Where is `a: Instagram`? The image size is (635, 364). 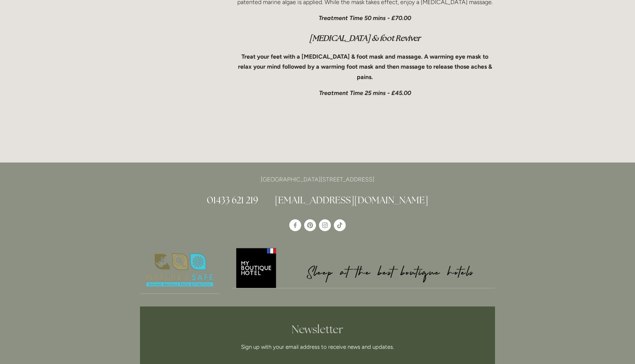 a: Instagram is located at coordinates (325, 226).